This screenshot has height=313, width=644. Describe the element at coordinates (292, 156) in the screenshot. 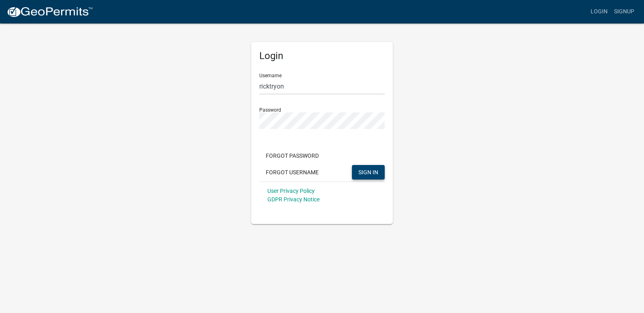

I see `button: Forgot Password` at that location.